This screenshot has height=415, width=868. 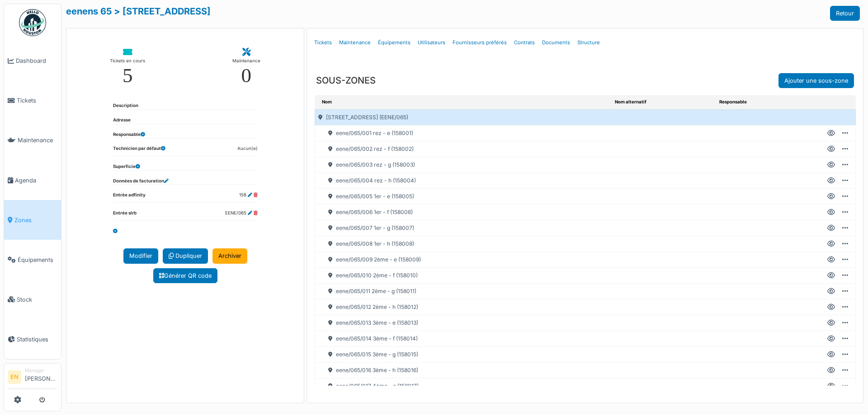 I want to click on a: Structure, so click(x=588, y=43).